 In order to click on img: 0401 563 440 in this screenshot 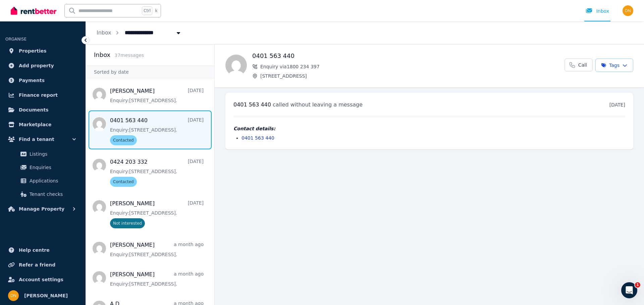, I will do `click(236, 66)`.